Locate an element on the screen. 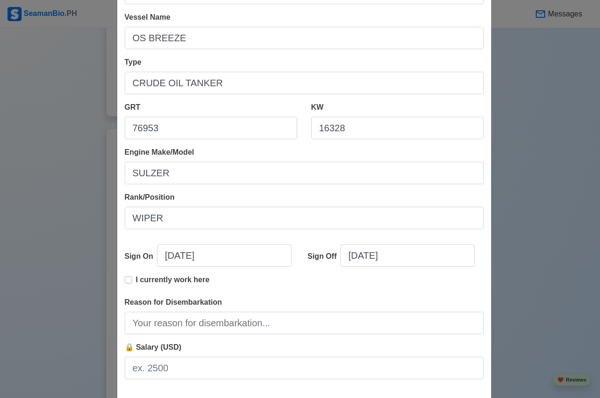 This screenshot has width=600, height=398. input: ex. 2500 is located at coordinates (304, 368).